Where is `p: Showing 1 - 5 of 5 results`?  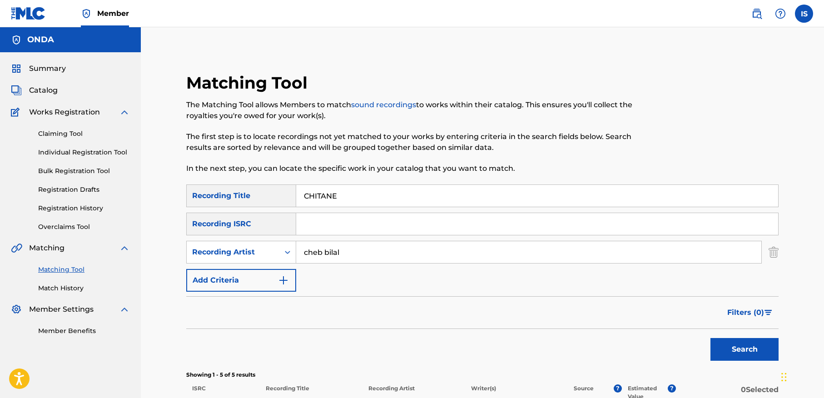 p: Showing 1 - 5 of 5 results is located at coordinates (483, 375).